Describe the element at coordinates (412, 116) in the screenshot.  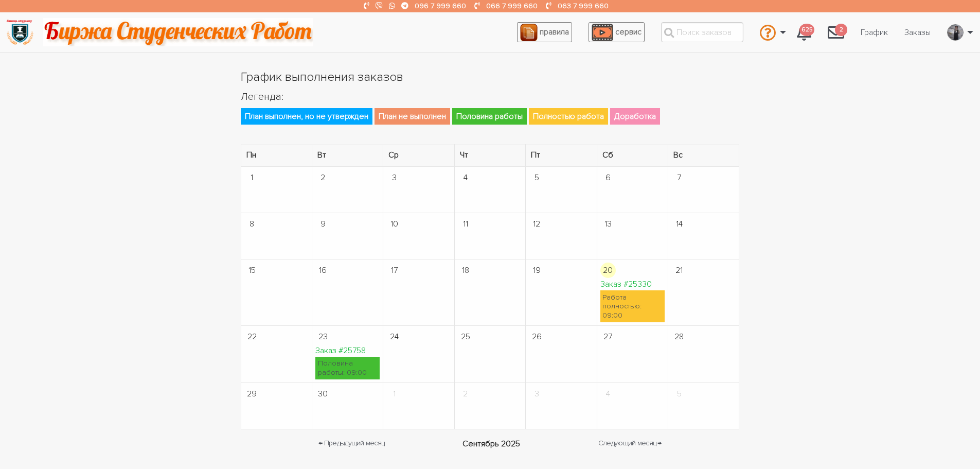
I see `span: План не выполнен` at that location.